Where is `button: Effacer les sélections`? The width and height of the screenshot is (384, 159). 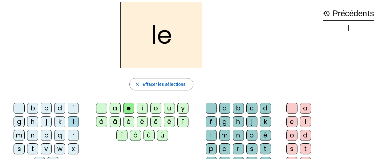 button: Effacer les sélections is located at coordinates (161, 84).